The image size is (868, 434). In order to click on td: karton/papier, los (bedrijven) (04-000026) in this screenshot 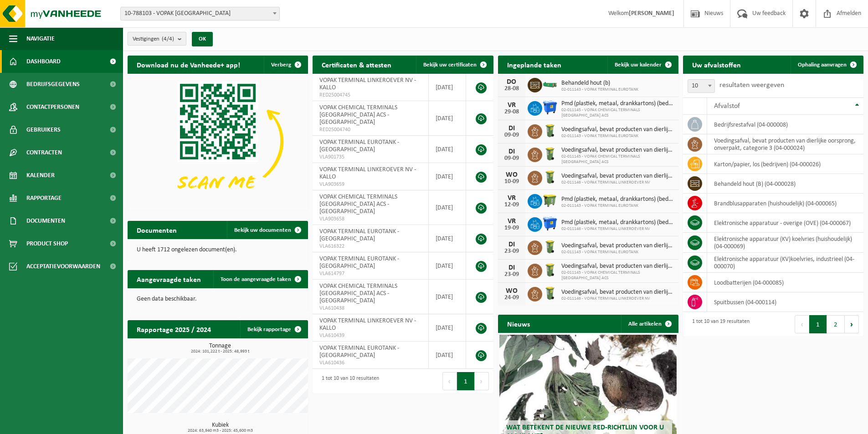, I will do `click(785, 164)`.